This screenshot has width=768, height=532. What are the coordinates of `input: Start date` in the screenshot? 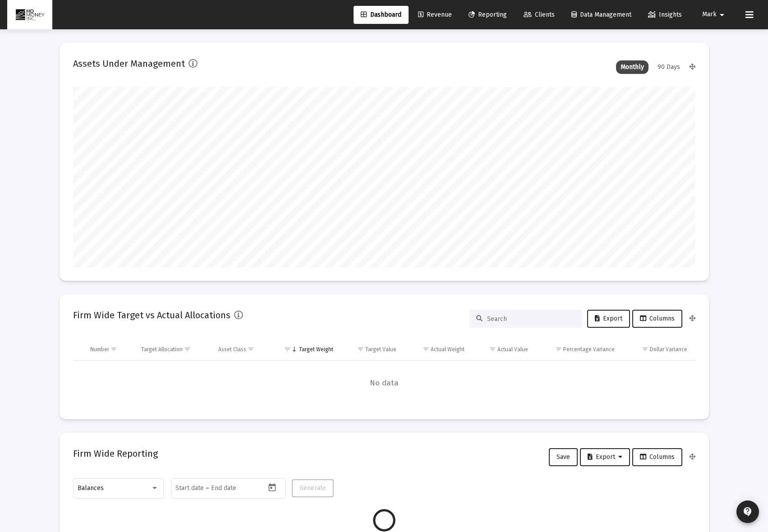 It's located at (190, 488).